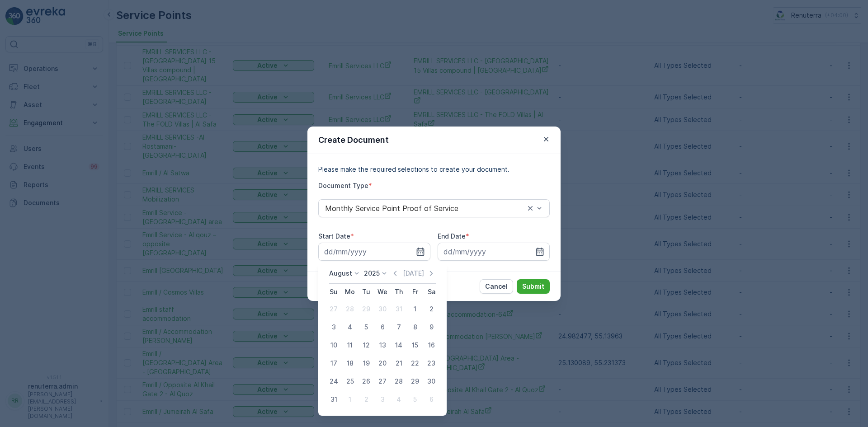 This screenshot has height=427, width=868. I want to click on div: 26, so click(366, 381).